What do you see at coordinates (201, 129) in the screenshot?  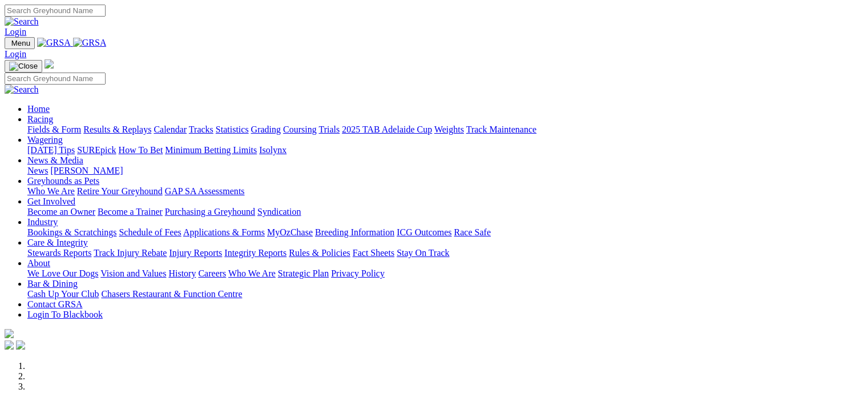 I see `a: Tracks` at bounding box center [201, 129].